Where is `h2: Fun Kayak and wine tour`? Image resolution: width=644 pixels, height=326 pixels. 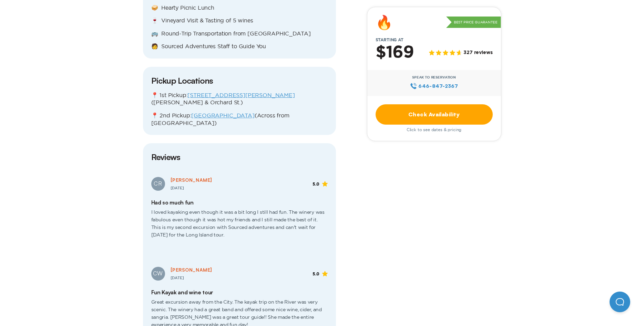
h2: Fun Kayak and wine tour is located at coordinates (240, 292).